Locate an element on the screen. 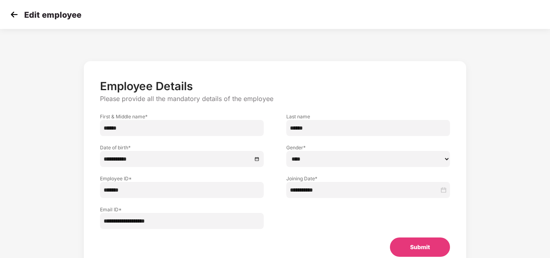 The image size is (550, 258). label: Email ID is located at coordinates (182, 210).